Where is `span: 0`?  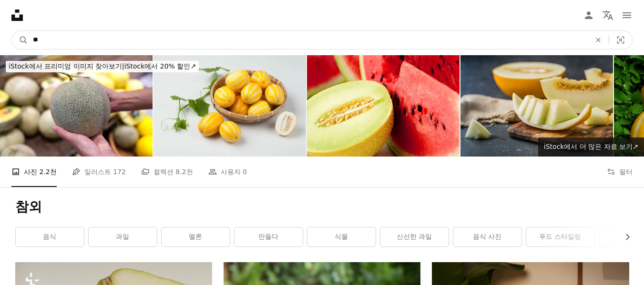 span: 0 is located at coordinates (244, 171).